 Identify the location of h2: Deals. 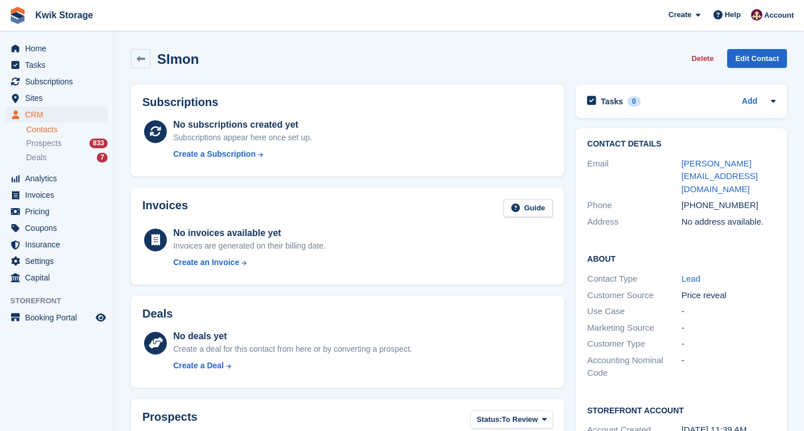
(157, 313).